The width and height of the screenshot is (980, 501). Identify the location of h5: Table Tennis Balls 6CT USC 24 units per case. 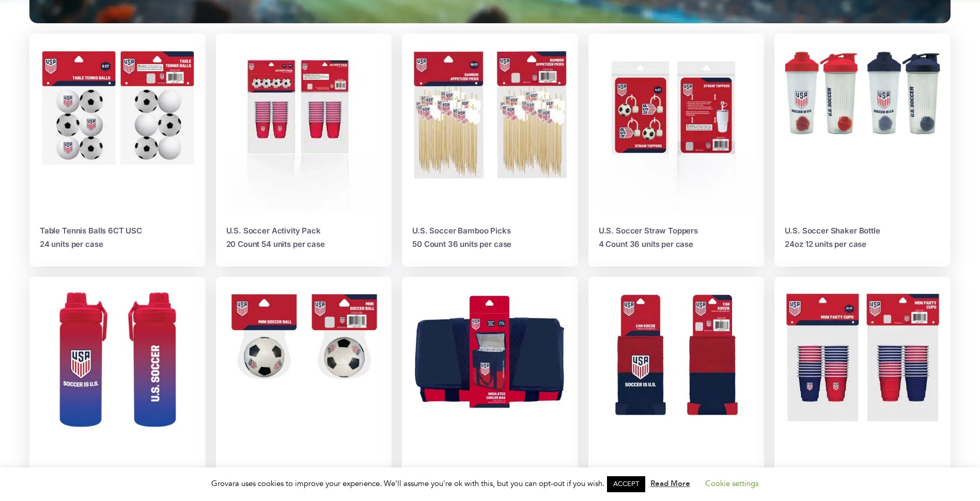
(117, 238).